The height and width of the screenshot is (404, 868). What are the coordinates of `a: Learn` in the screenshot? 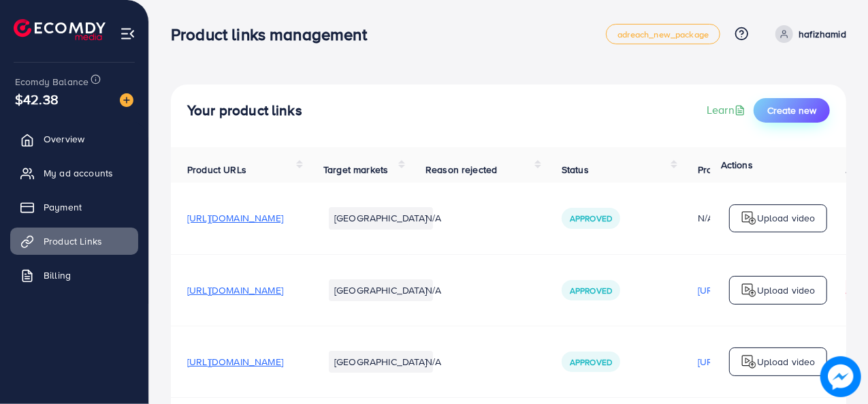 It's located at (727, 110).